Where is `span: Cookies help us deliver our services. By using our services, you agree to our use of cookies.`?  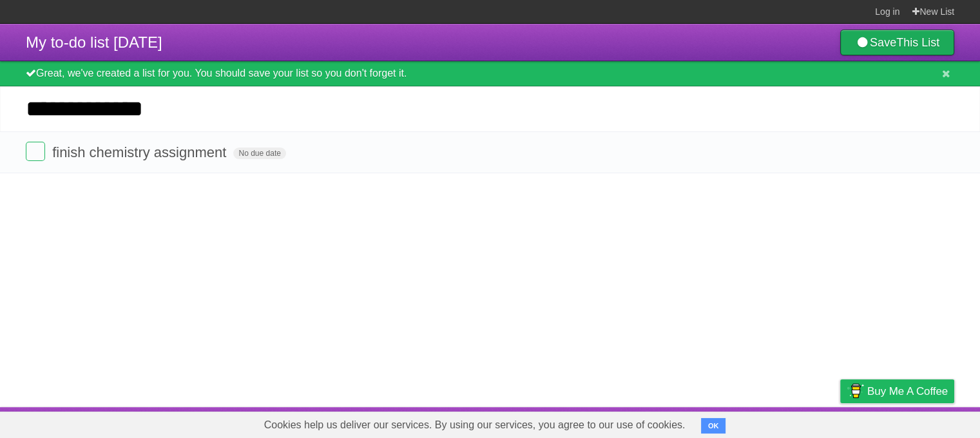
span: Cookies help us deliver our services. By using our services, you agree to our use of cookies. is located at coordinates (475, 426).